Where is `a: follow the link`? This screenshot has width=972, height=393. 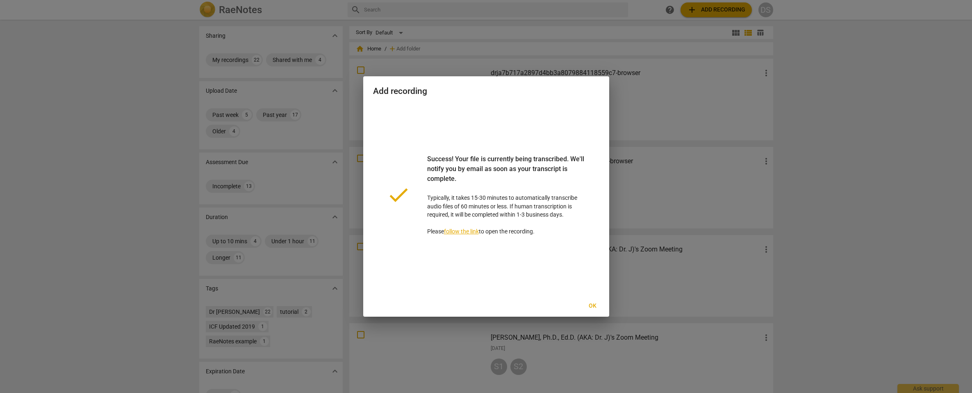 a: follow the link is located at coordinates (461, 231).